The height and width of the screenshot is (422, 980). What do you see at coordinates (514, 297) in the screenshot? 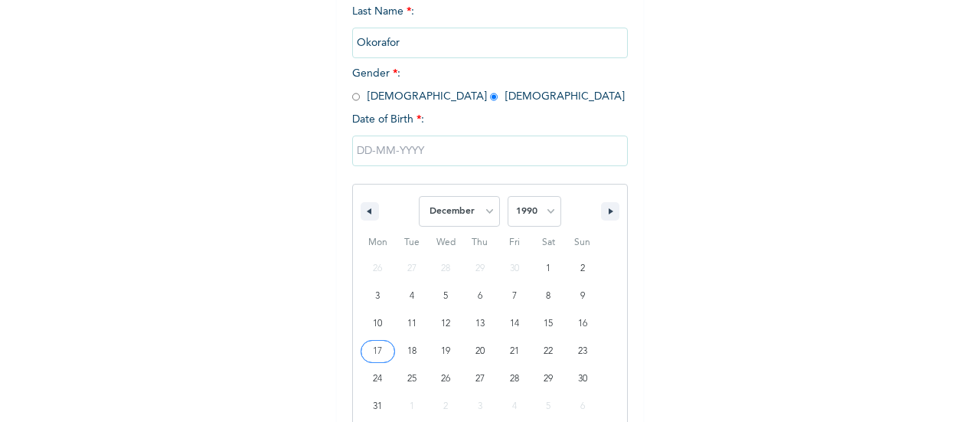
I see `button: 7` at bounding box center [514, 297].